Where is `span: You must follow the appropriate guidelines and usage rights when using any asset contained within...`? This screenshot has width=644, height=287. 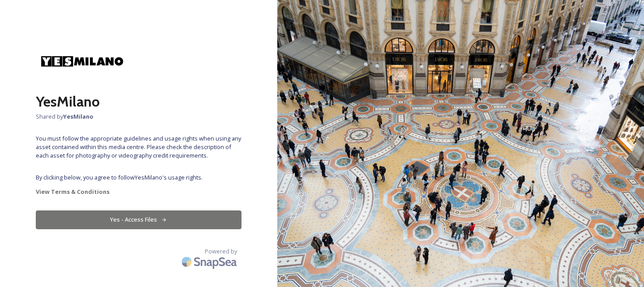 span: You must follow the appropriate guidelines and usage rights when using any asset contained within... is located at coordinates (138, 147).